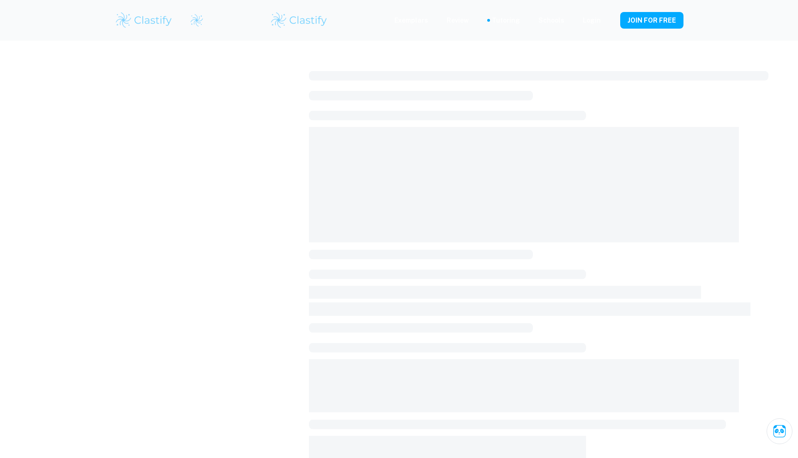 This screenshot has width=798, height=458. Describe the element at coordinates (552, 20) in the screenshot. I see `a: Schools` at that location.